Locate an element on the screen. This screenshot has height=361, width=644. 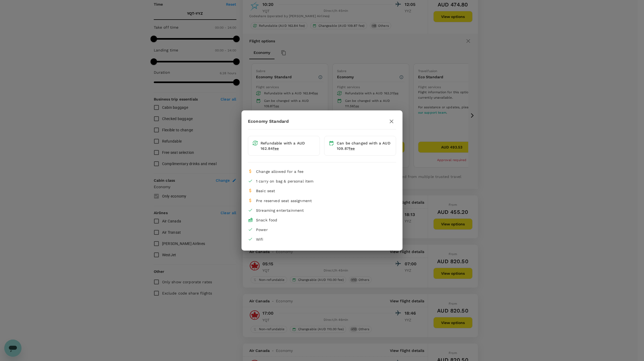
span: Streaming entertainment is located at coordinates (280, 211).